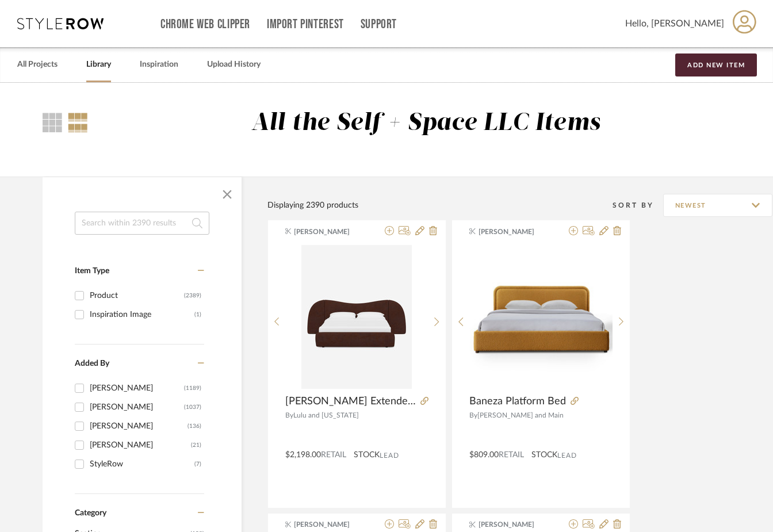 This screenshot has width=773, height=532. What do you see at coordinates (305, 24) in the screenshot?
I see `a: Import Pinterest` at bounding box center [305, 24].